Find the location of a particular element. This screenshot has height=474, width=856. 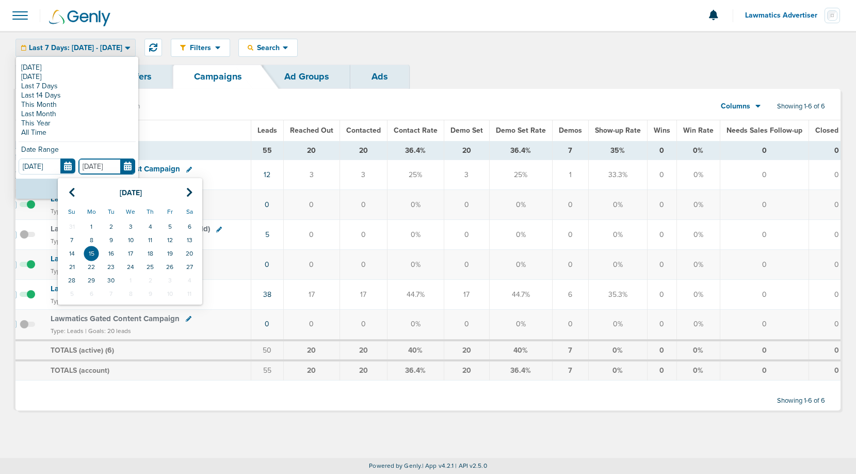

td: 27 is located at coordinates (189, 267).